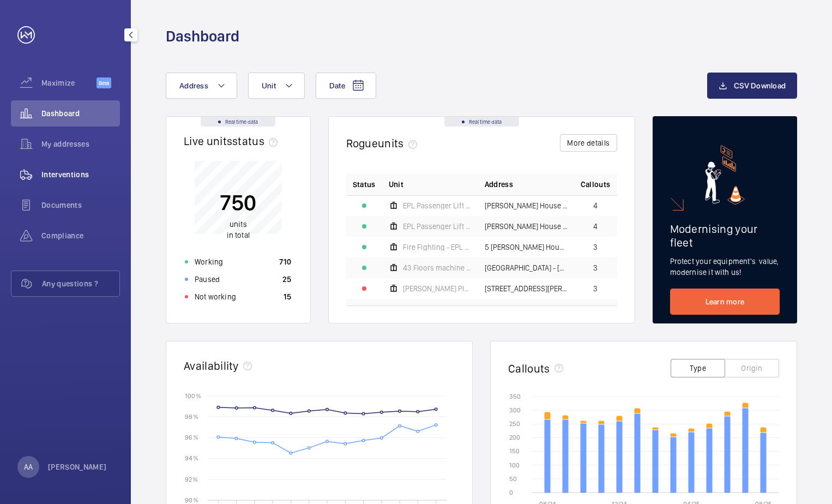  I want to click on button: More details, so click(588, 143).